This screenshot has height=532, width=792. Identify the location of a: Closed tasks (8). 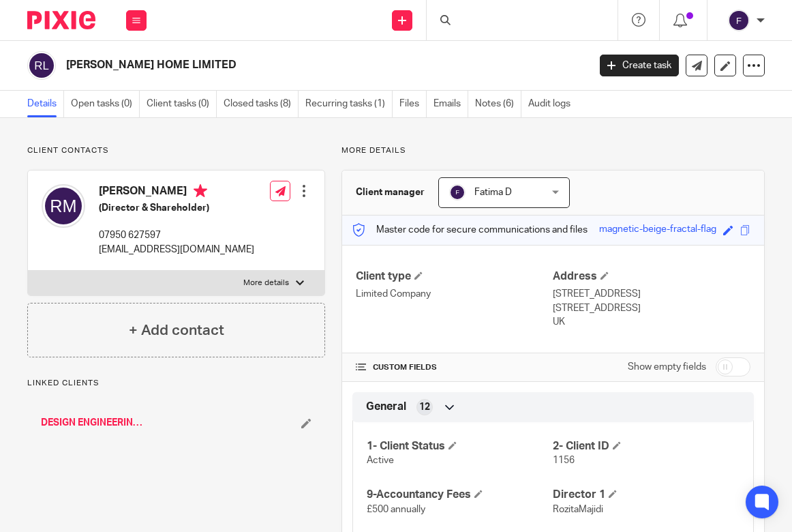
(261, 103).